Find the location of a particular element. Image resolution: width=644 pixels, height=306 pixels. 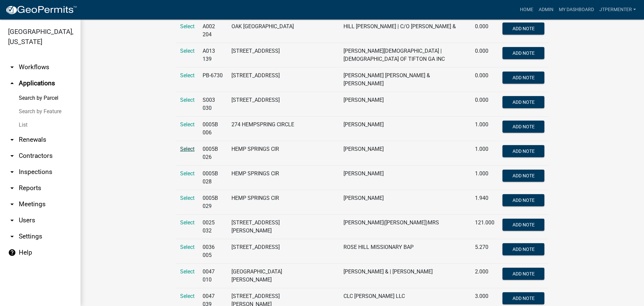

td: 2.000 is located at coordinates (485, 275).